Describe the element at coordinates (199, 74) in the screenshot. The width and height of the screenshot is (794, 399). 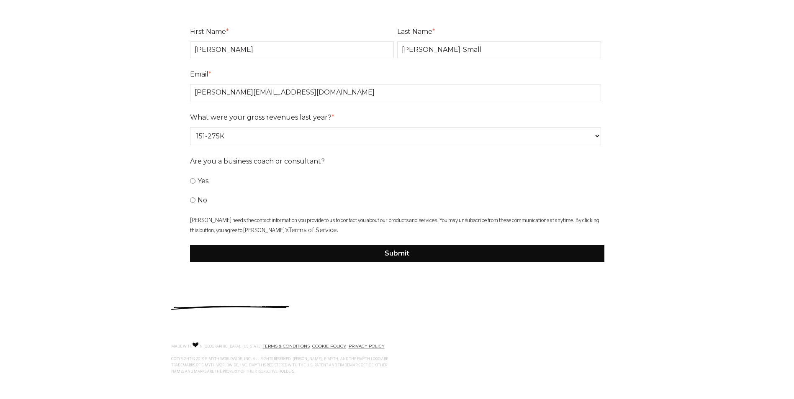
I see `span: Email` at that location.